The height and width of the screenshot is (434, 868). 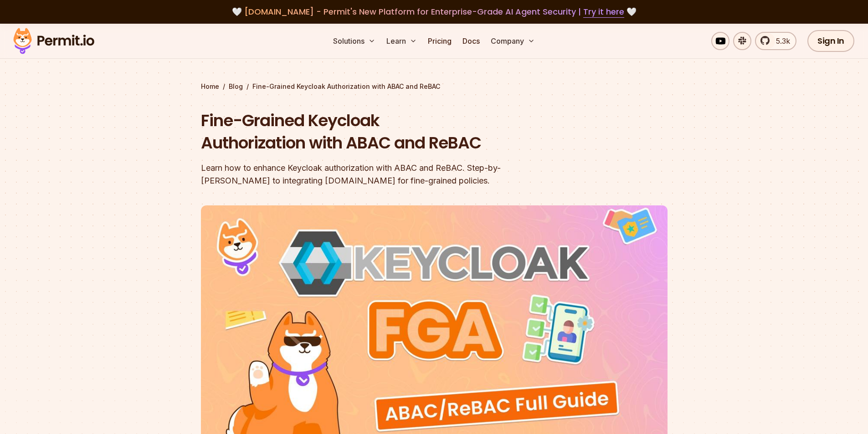 I want to click on a: Try it here, so click(x=604, y=12).